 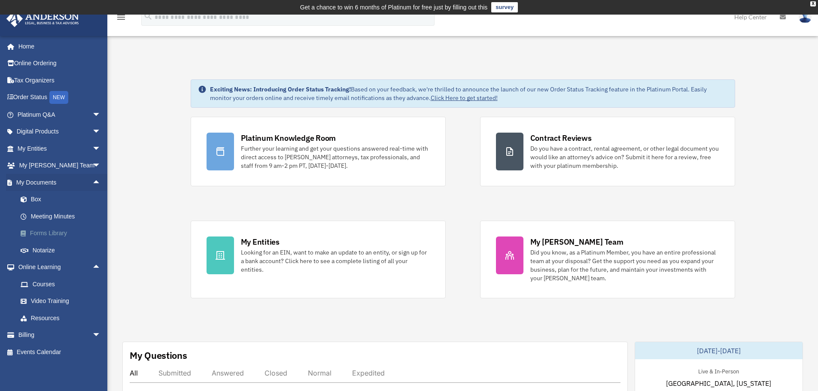 What do you see at coordinates (813, 4) in the screenshot?
I see `div: close` at bounding box center [813, 4].